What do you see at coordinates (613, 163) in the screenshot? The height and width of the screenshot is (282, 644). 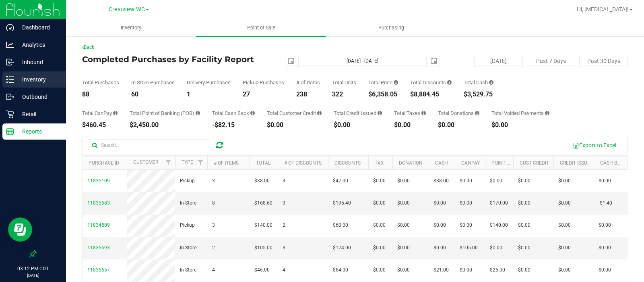 I see `a: Cash Back` at bounding box center [613, 163].